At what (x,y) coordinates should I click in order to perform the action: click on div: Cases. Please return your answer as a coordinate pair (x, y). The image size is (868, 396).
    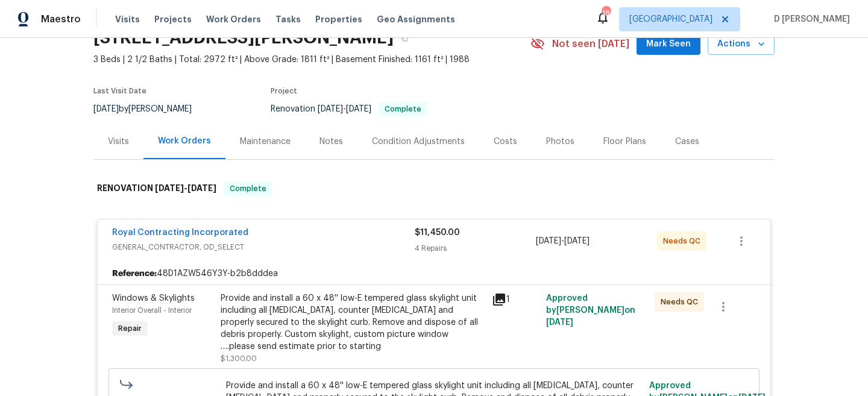
    Looking at the image, I should click on (688, 142).